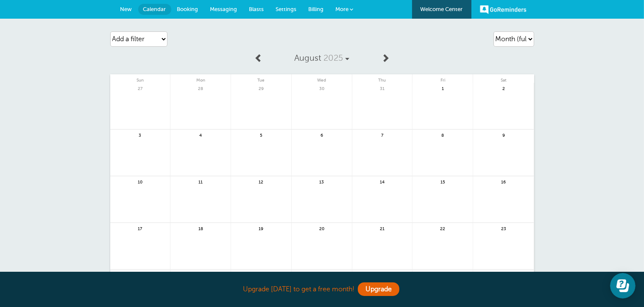 The image size is (644, 307). Describe the element at coordinates (126, 9) in the screenshot. I see `span: New` at that location.